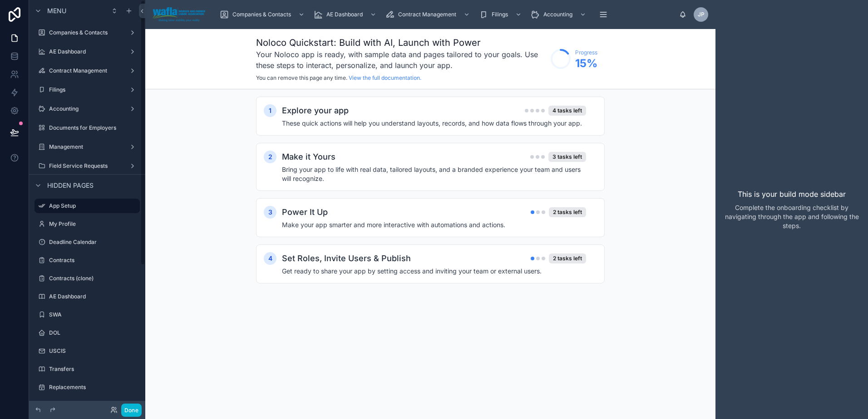  What do you see at coordinates (87, 333) in the screenshot?
I see `a: DOL` at bounding box center [87, 333].